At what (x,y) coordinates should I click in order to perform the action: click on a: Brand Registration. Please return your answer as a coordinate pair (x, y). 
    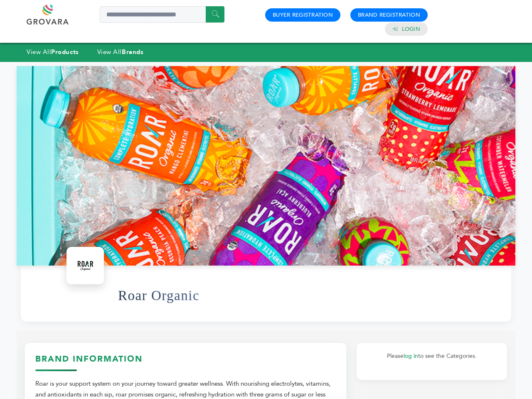
    Looking at the image, I should click on (389, 15).